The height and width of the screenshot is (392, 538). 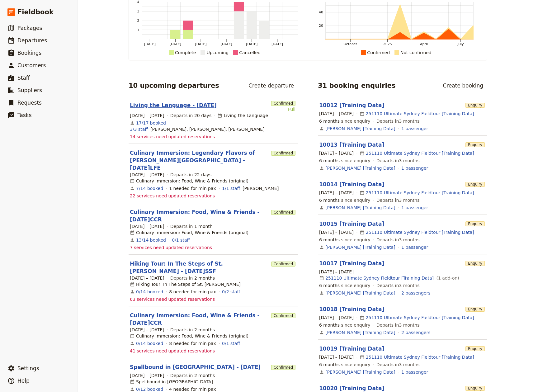 What do you see at coordinates (29, 53) in the screenshot?
I see `span: Bookings` at bounding box center [29, 53].